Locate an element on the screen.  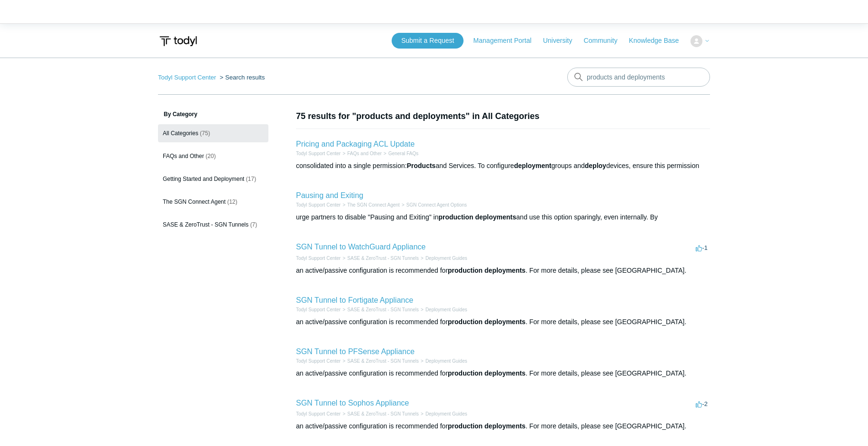
a: The SGN Connect Agent (12) is located at coordinates (213, 201).